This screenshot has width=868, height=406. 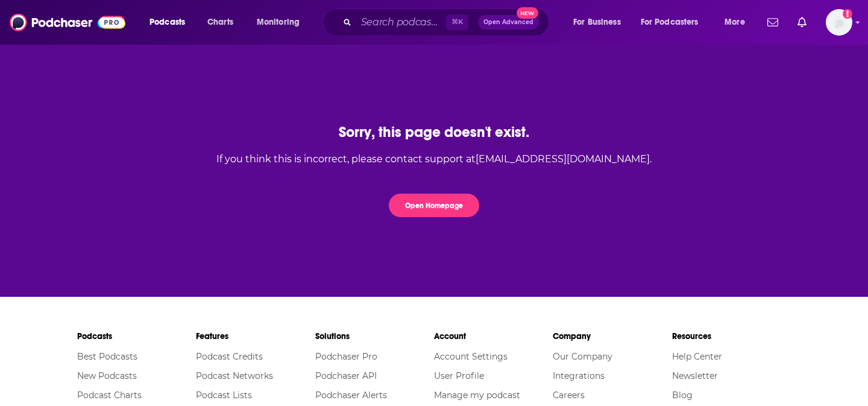 I want to click on a: Integrations, so click(x=579, y=376).